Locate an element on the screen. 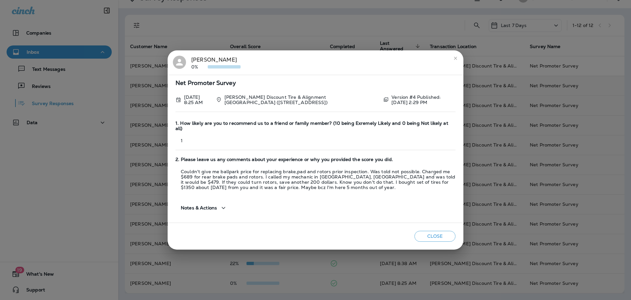 This screenshot has width=631, height=300. button: Close is located at coordinates (435, 236).